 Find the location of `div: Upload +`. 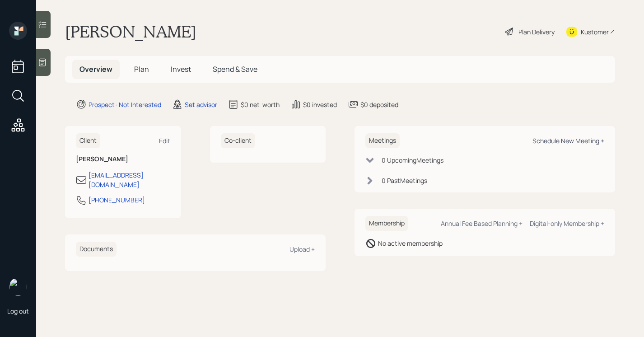

div: Upload + is located at coordinates (302, 248).